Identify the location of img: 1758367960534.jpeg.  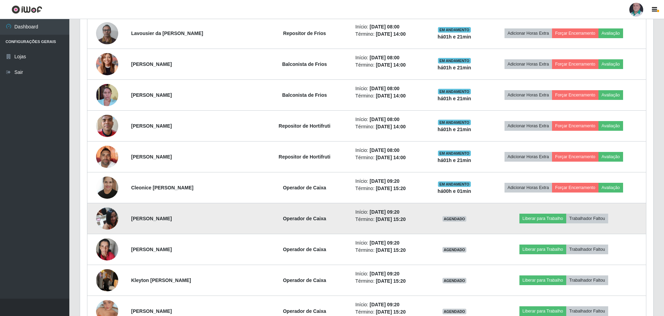
(107, 156).